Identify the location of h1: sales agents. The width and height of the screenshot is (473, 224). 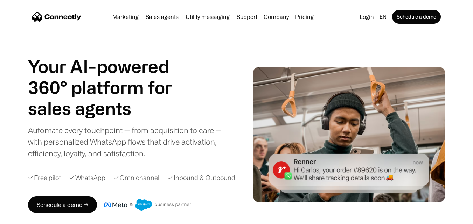
(108, 108).